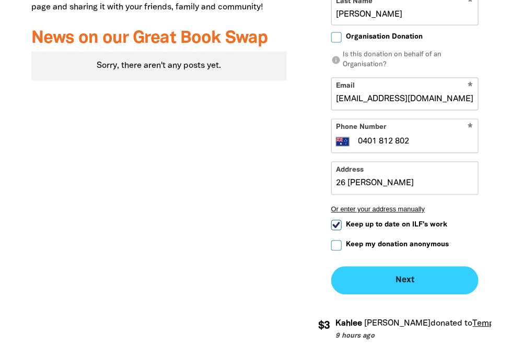  I want to click on button: Next, so click(405, 281).